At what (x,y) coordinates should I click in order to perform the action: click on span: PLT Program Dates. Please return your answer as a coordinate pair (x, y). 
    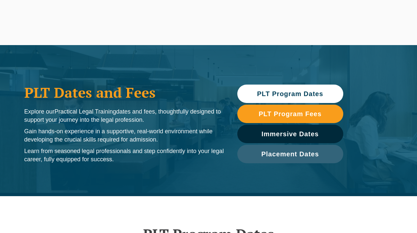
    Looking at the image, I should click on (290, 94).